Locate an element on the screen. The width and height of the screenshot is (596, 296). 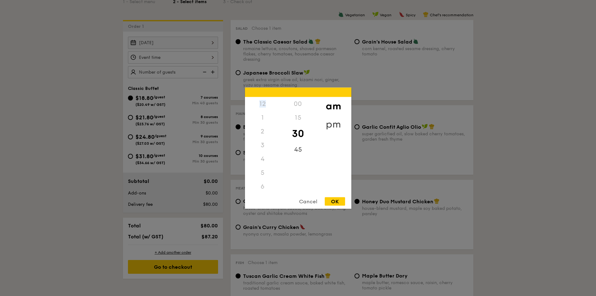
div: am is located at coordinates (333, 106).